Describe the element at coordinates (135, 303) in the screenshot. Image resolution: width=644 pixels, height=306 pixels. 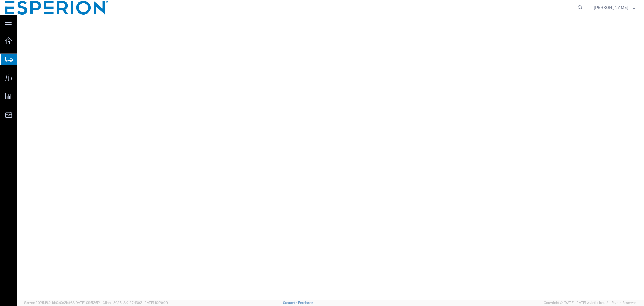
I see `span: Client: 2025.18.0-27d3021` at that location.